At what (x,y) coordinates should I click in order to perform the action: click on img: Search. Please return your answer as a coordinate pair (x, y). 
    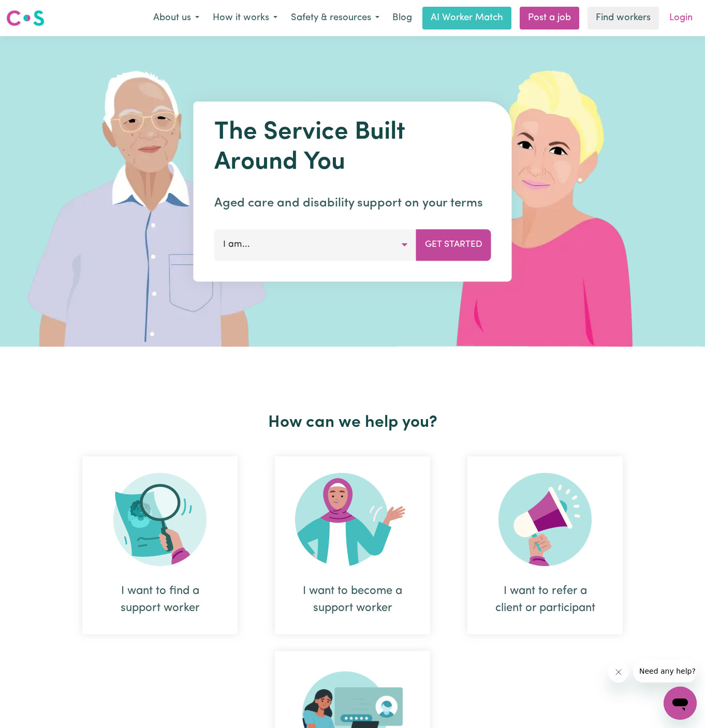
    Looking at the image, I should click on (160, 520).